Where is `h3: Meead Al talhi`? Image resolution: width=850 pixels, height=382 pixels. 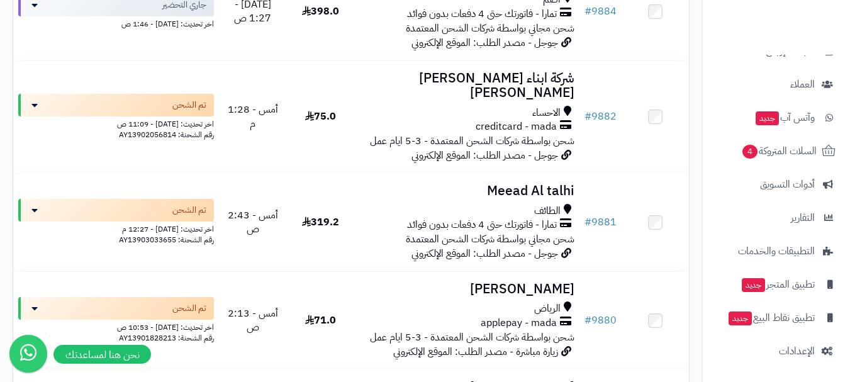
h3: Meead Al talhi is located at coordinates (467, 191).